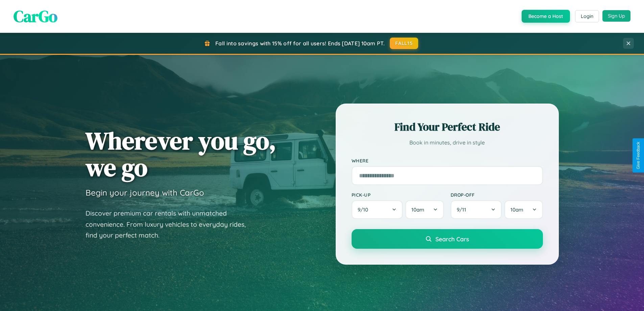  I want to click on p: Book in minutes, drive in style, so click(447, 143).